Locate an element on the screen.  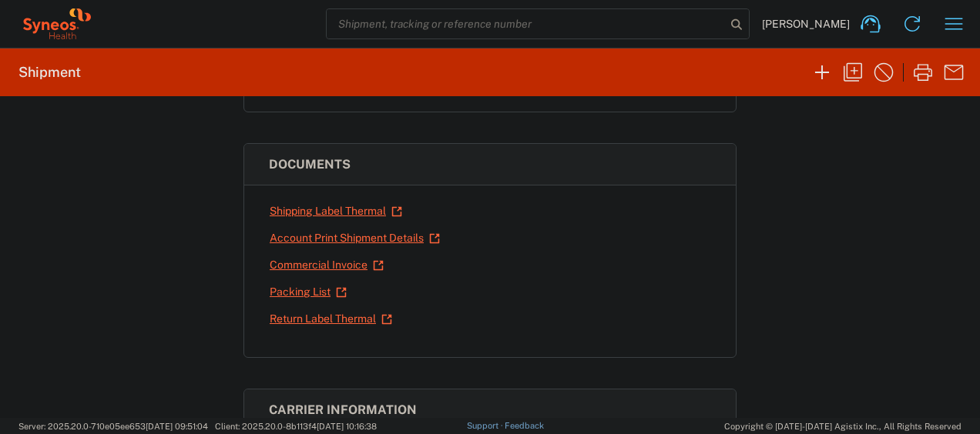
h2: Shipment is located at coordinates (49, 72).